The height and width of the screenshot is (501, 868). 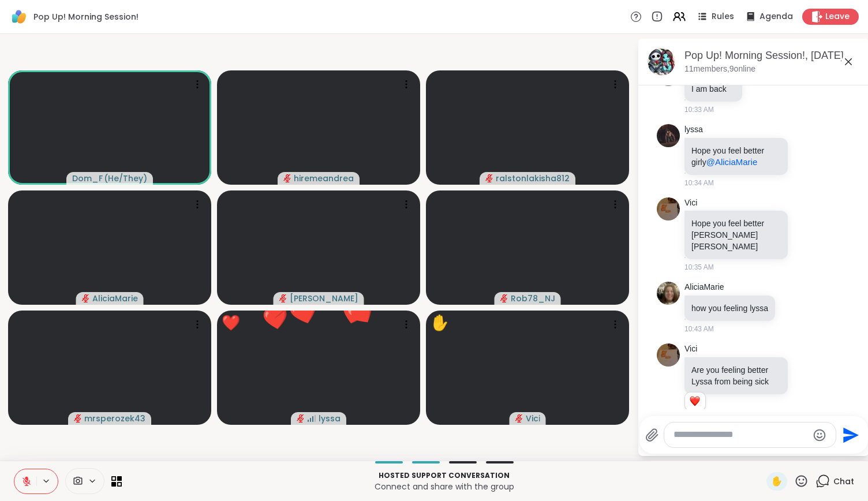 What do you see at coordinates (735, 375) in the screenshot?
I see `p: Are you feeling better Lyssa from being sick` at bounding box center [735, 375].